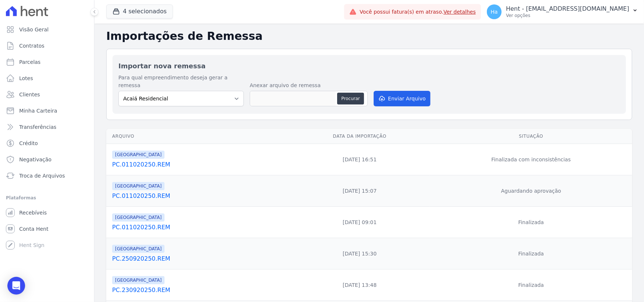  What do you see at coordinates (32, 46) in the screenshot?
I see `span: Contratos` at bounding box center [32, 46].